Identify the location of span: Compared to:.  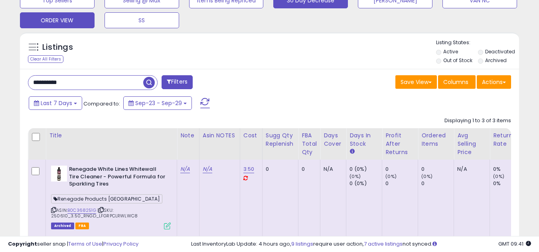
(102, 104).